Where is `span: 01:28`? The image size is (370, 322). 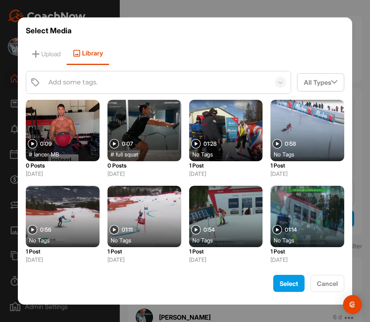
span: 01:28 is located at coordinates (210, 144).